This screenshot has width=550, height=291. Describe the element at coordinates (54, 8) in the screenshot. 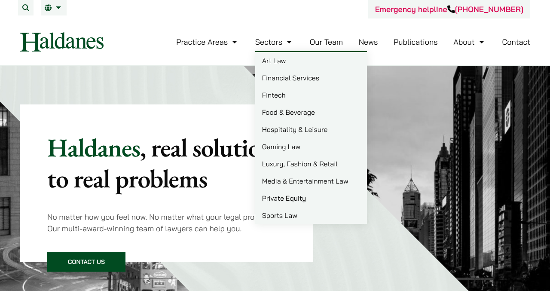

I see `a: EN` at that location.